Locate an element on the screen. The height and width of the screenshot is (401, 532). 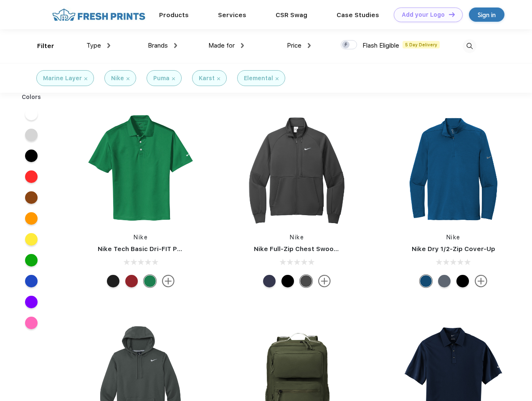
a: Nike Tech Basic Dri-FIT Polo is located at coordinates (142, 249).